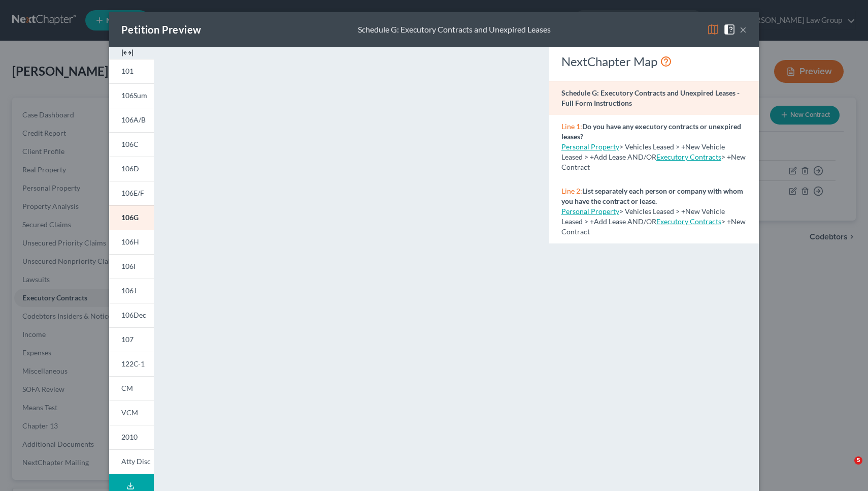  What do you see at coordinates (130, 168) in the screenshot?
I see `span: 106D` at bounding box center [130, 168].